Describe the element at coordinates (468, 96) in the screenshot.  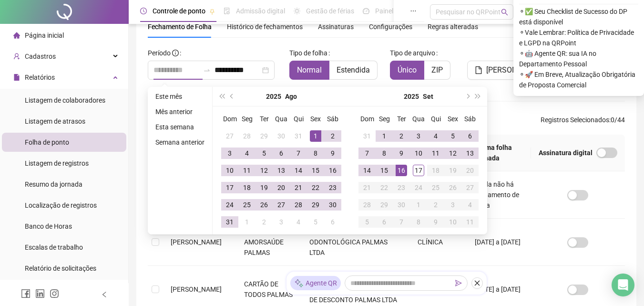
I see `button: next-year` at that location.